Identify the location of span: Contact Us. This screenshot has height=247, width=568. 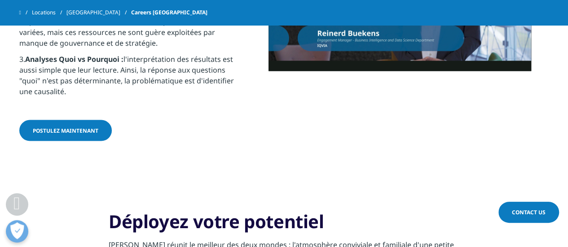
(528, 212).